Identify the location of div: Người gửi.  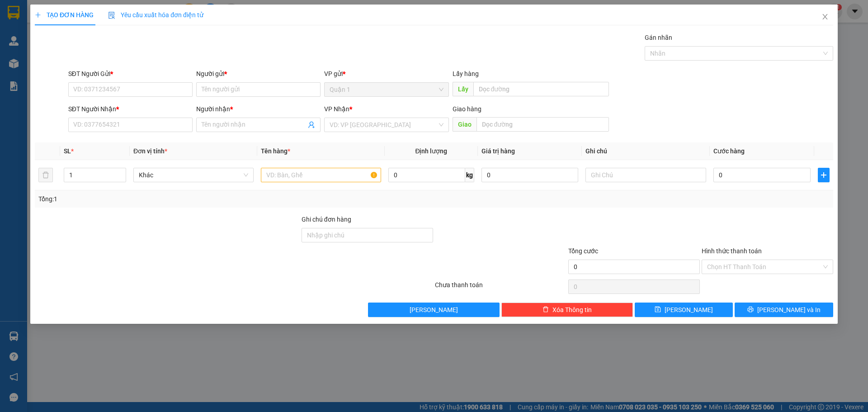
(259, 74).